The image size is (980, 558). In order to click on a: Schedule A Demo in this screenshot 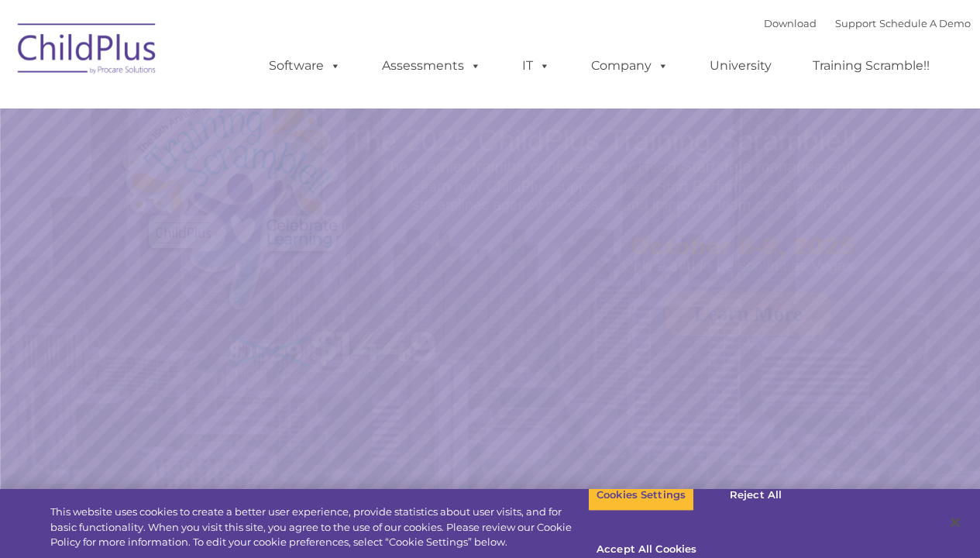, I will do `click(925, 23)`.